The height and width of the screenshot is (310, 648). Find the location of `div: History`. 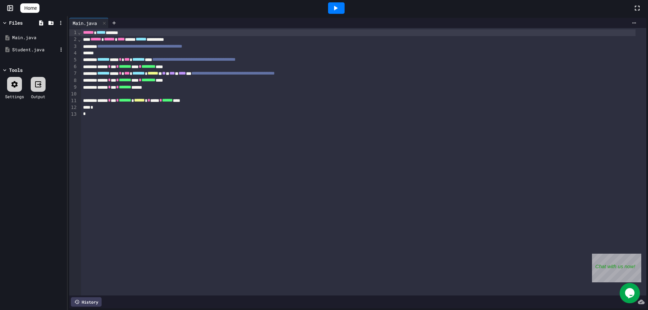

div: History is located at coordinates (86, 302).